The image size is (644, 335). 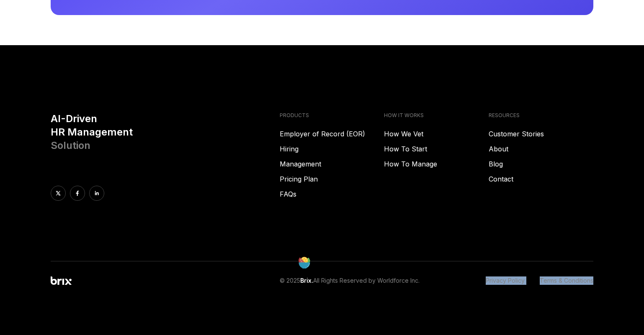 What do you see at coordinates (70, 145) in the screenshot?
I see `span: Solution` at bounding box center [70, 145].